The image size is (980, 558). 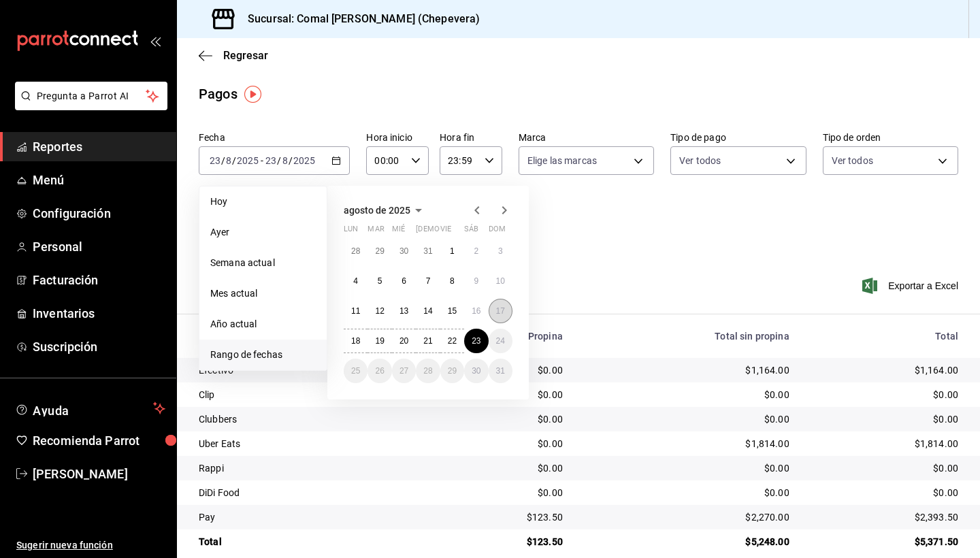 I want to click on abbr: 15 de agosto de 2025, so click(x=451, y=311).